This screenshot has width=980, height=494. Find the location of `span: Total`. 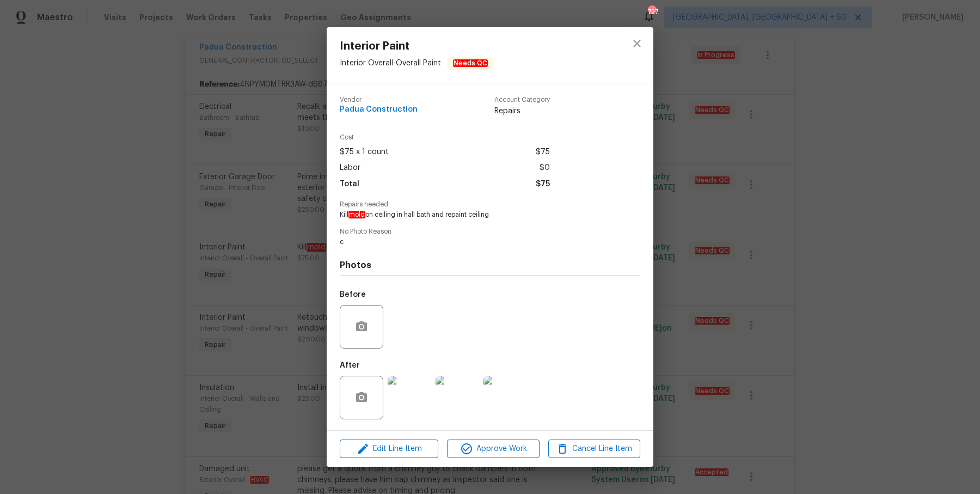

span: Total is located at coordinates (350, 184).